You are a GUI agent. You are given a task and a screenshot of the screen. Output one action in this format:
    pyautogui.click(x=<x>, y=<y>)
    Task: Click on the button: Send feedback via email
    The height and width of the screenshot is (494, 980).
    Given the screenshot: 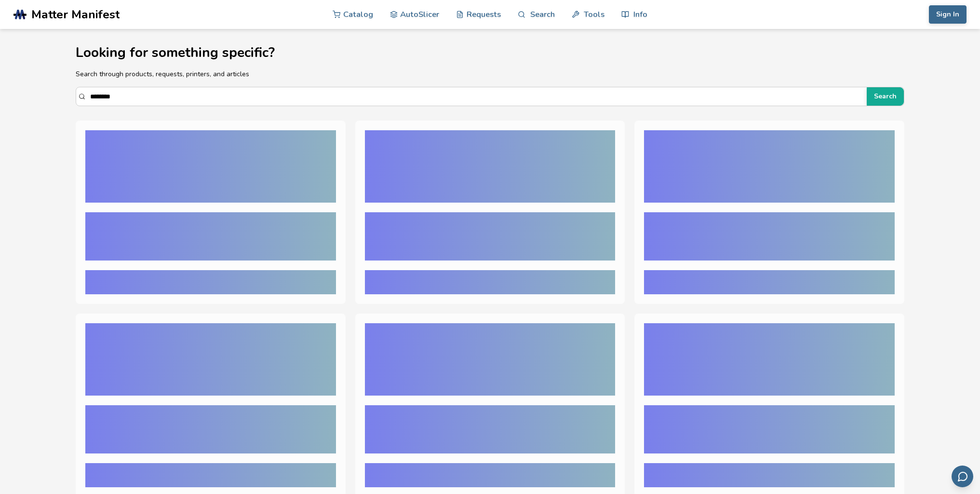 What is the action you would take?
    pyautogui.click(x=962, y=475)
    